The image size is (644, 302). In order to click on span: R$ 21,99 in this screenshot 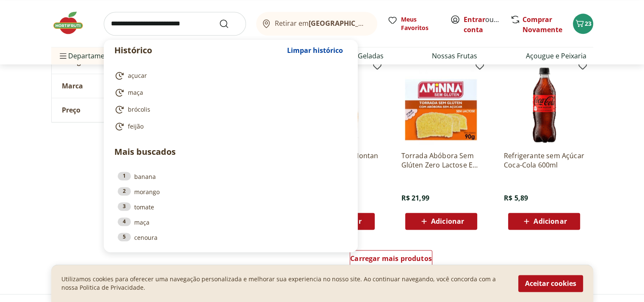, I will do `click(415, 198)`.